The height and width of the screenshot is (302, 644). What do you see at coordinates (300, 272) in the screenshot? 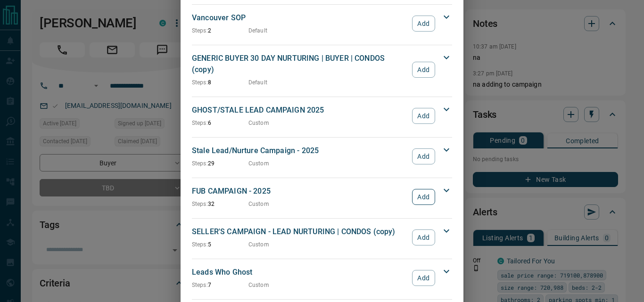
I see `p: Leads Who Ghost` at bounding box center [300, 272].